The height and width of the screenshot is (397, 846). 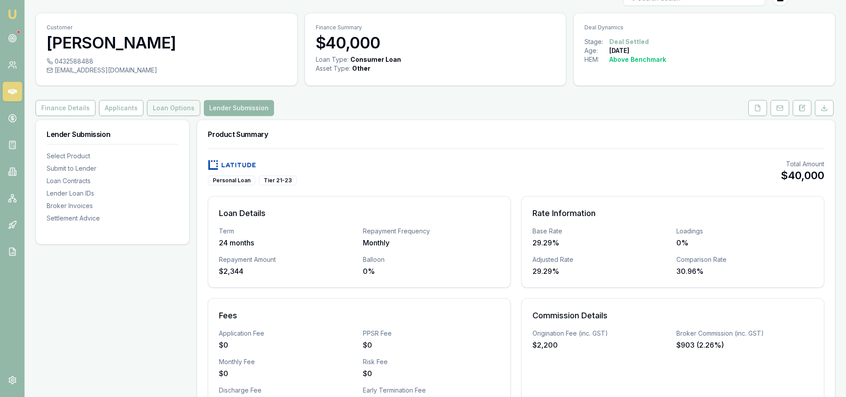 What do you see at coordinates (601, 345) in the screenshot?
I see `div: $2,200` at bounding box center [601, 345].